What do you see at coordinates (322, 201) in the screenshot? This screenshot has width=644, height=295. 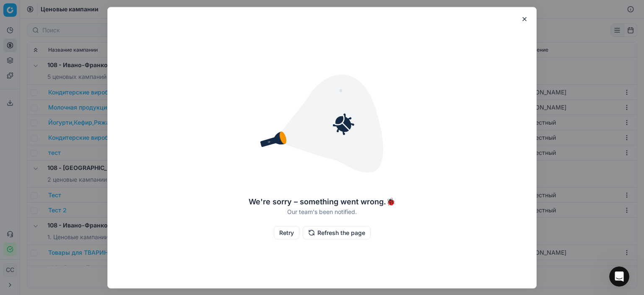 I see `div: We're sorry – something went wrong. 🐞` at bounding box center [322, 201].